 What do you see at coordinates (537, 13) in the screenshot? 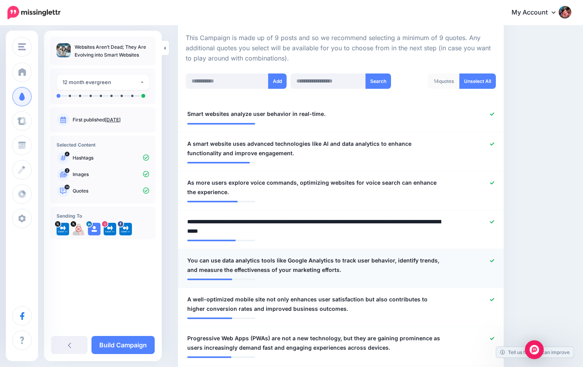
I see `a: My Account` at bounding box center [537, 13].